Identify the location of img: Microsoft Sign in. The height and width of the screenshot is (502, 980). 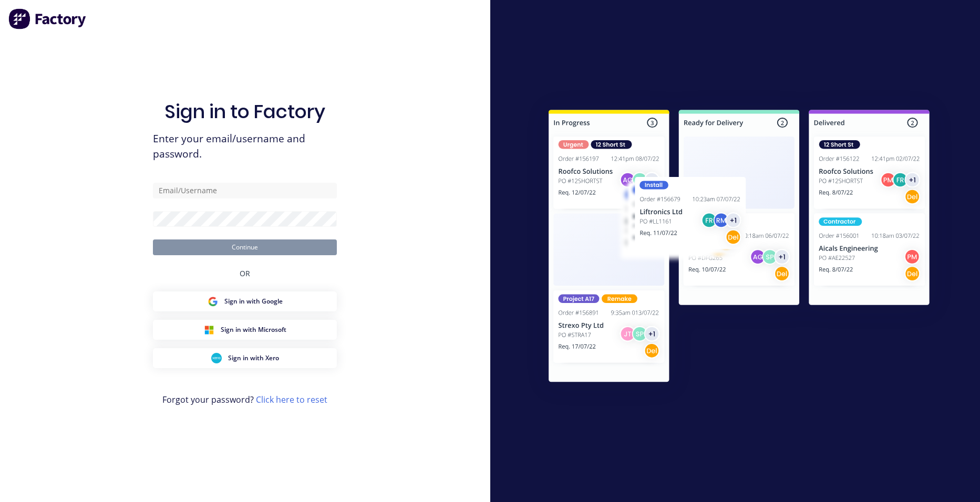
(209, 330).